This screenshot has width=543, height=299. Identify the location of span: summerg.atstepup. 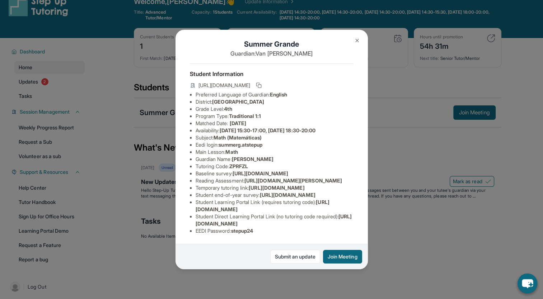
(240, 145).